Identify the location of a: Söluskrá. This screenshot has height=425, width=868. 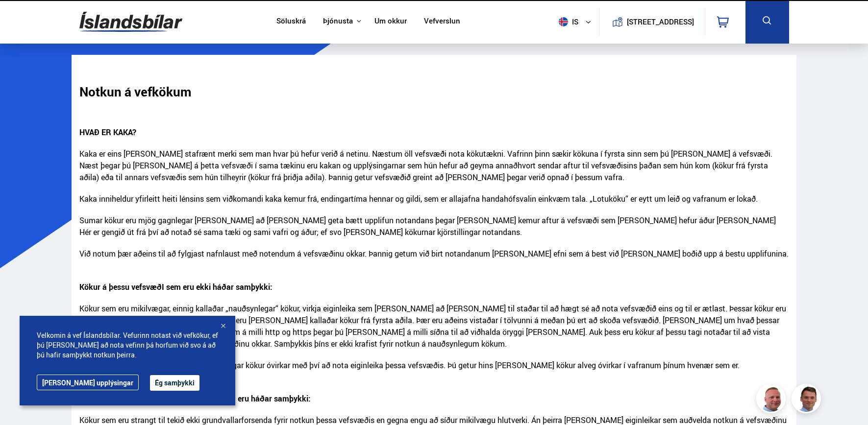
(291, 21).